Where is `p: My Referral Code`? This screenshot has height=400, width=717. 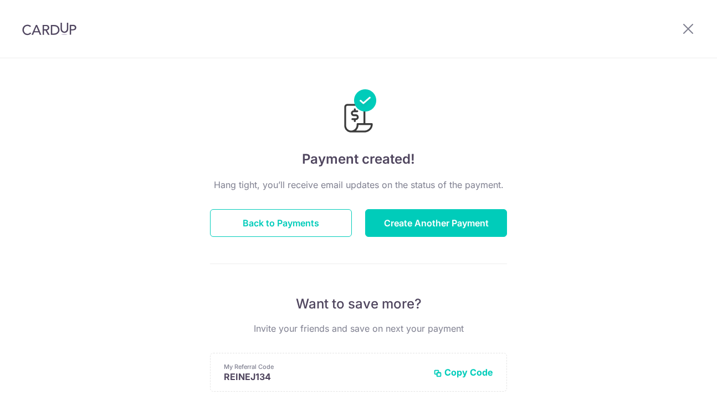 p: My Referral Code is located at coordinates (324, 366).